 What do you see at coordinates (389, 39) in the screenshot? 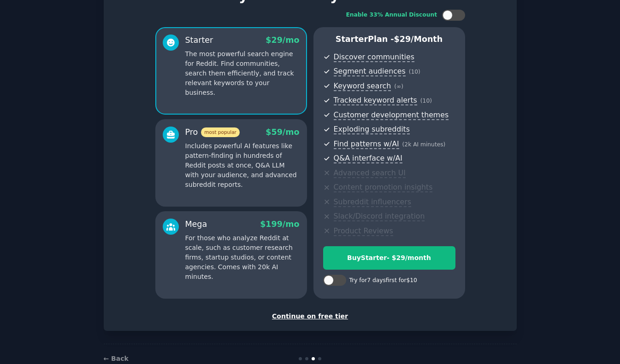
I see `p: Starter Plan -` at bounding box center [389, 39].